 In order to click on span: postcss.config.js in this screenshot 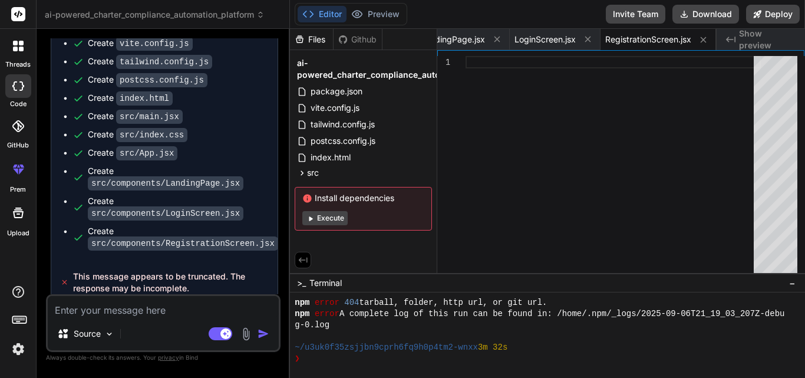, I will do `click(343, 141)`.